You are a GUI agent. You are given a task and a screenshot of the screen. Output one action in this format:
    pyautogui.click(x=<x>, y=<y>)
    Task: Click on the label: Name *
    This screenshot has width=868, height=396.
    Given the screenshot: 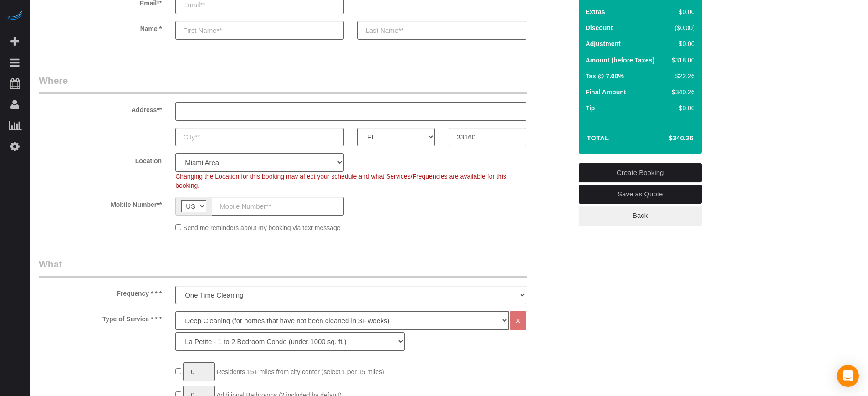 What is the action you would take?
    pyautogui.click(x=100, y=27)
    